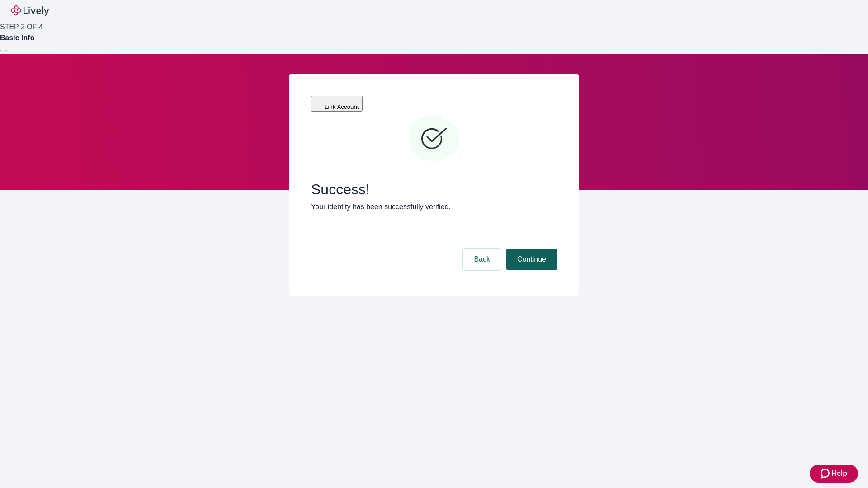 The image size is (868, 488). I want to click on svg: Zendesk support icon, so click(826, 473).